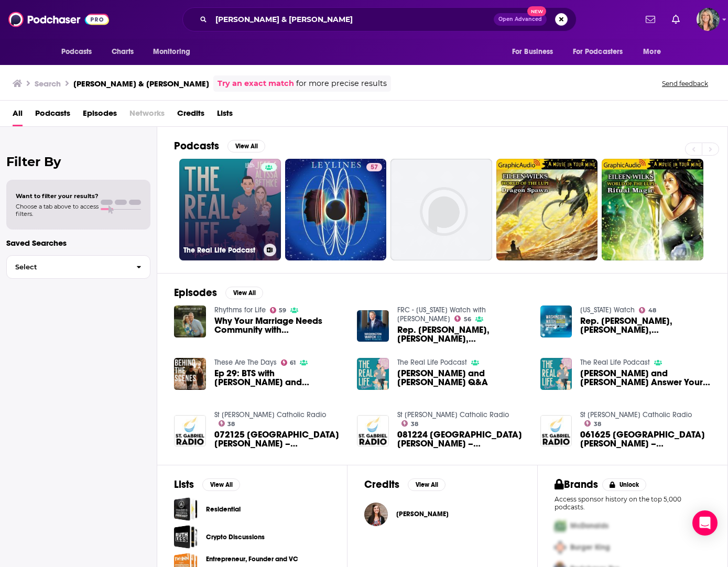  I want to click on a: Credits, so click(191, 115).